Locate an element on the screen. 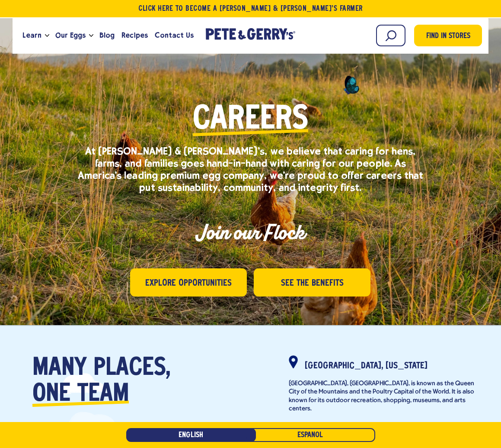 Image resolution: width=501 pixels, height=448 pixels. span: Recipes is located at coordinates (135, 35).